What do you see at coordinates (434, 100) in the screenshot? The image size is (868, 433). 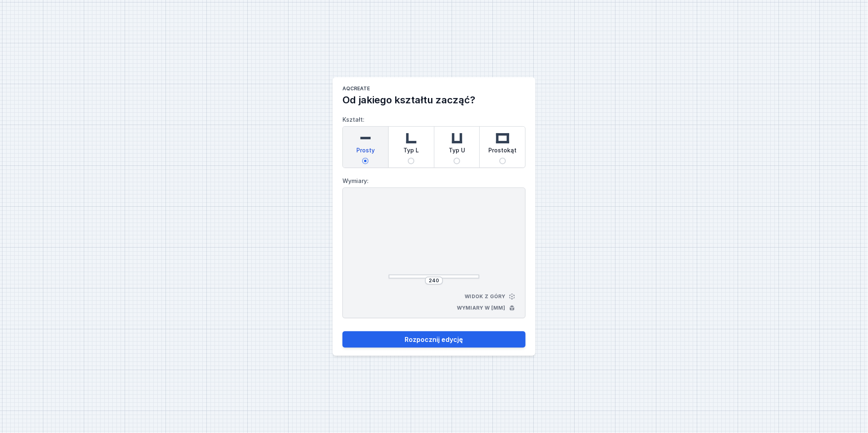 I see `h2: Od jakiego kształtu zacząć?` at bounding box center [434, 100].